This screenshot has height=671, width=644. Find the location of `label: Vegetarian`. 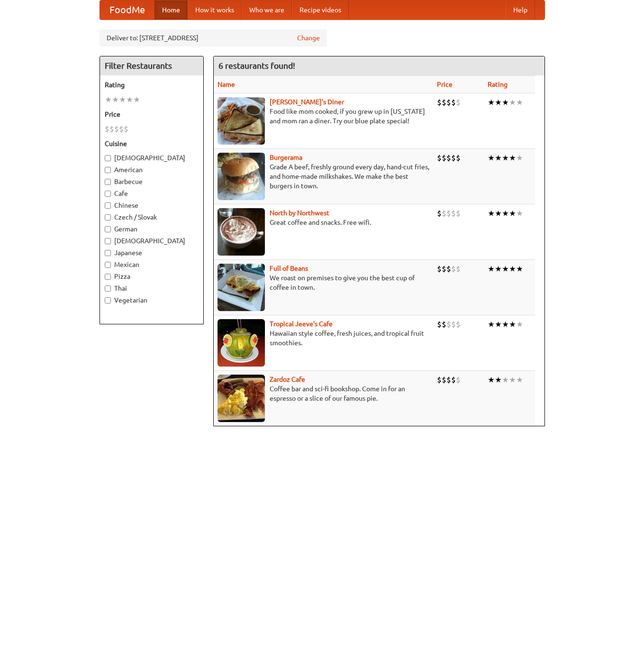

label: Vegetarian is located at coordinates (152, 300).